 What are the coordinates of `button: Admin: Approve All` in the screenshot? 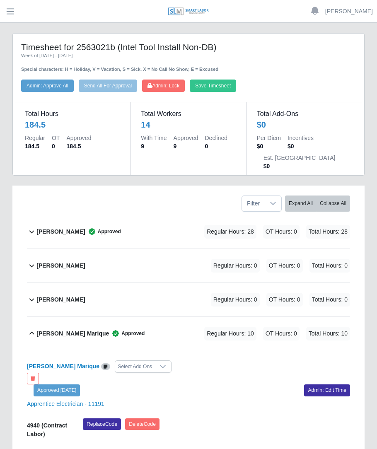 It's located at (47, 86).